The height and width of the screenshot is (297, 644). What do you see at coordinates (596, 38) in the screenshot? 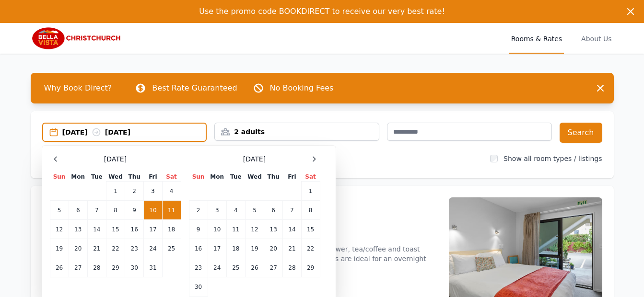
I see `a: About Us` at bounding box center [596, 38].